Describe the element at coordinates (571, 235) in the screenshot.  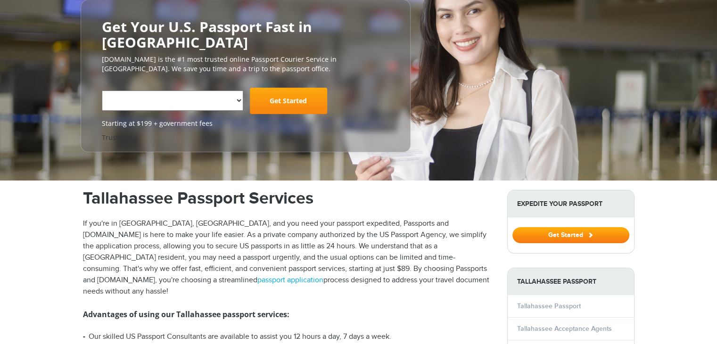
I see `button: Get Started` at that location.